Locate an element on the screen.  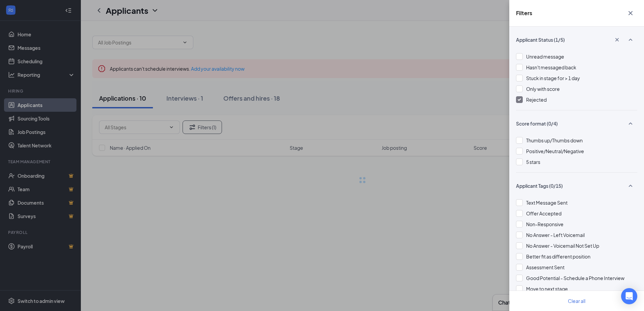
span: Unread message is located at coordinates (545, 57).